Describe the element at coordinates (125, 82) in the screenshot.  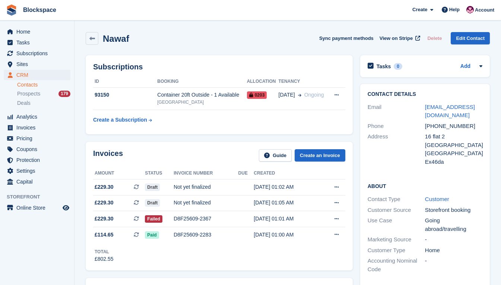
I see `th: ID` at that location.